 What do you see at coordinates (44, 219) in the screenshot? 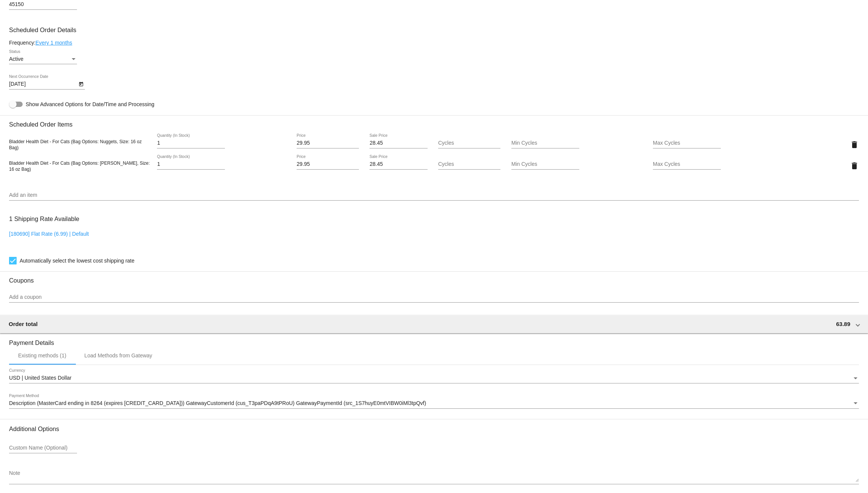
I see `h3: 1 Shipping Rate Available` at bounding box center [44, 219].